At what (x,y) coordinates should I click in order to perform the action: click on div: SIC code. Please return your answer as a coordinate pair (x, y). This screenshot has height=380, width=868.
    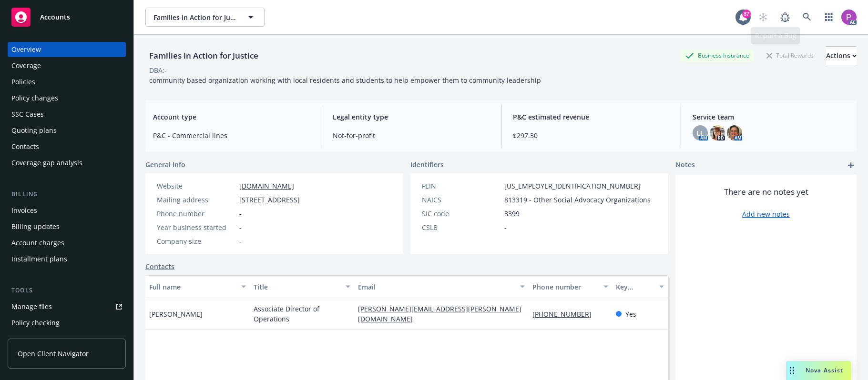
    Looking at the image, I should click on (461, 213).